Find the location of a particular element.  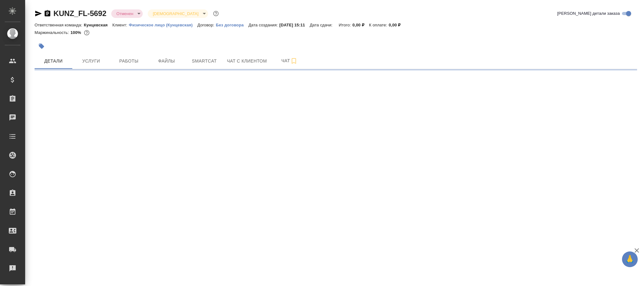

span: Чат с клиентом is located at coordinates (247, 61).